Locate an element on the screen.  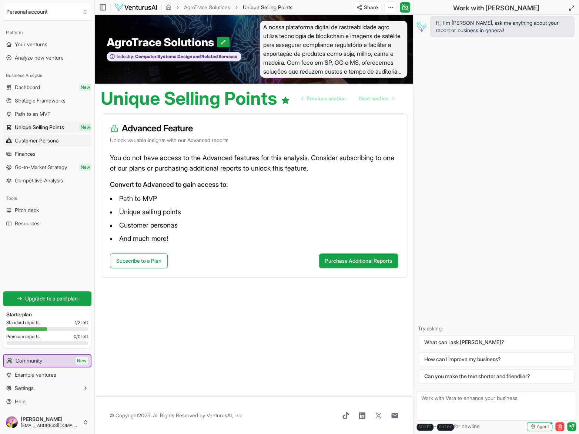
span: Help is located at coordinates (20, 402).